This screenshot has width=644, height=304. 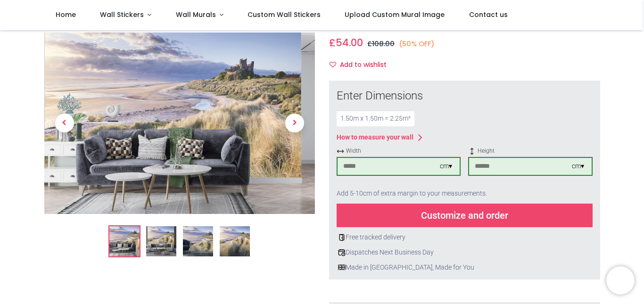 What do you see at coordinates (122, 15) in the screenshot?
I see `span: Wall Stickers` at bounding box center [122, 15].